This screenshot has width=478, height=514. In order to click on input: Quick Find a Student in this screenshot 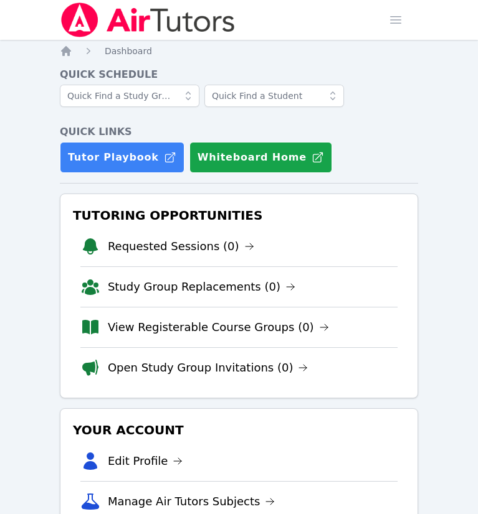, I will do `click(274, 96)`.